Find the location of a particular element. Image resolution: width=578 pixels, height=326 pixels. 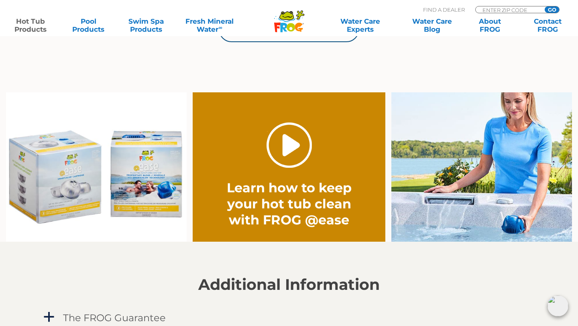

img: fpo-flippin-frog-2 is located at coordinates (481, 167).